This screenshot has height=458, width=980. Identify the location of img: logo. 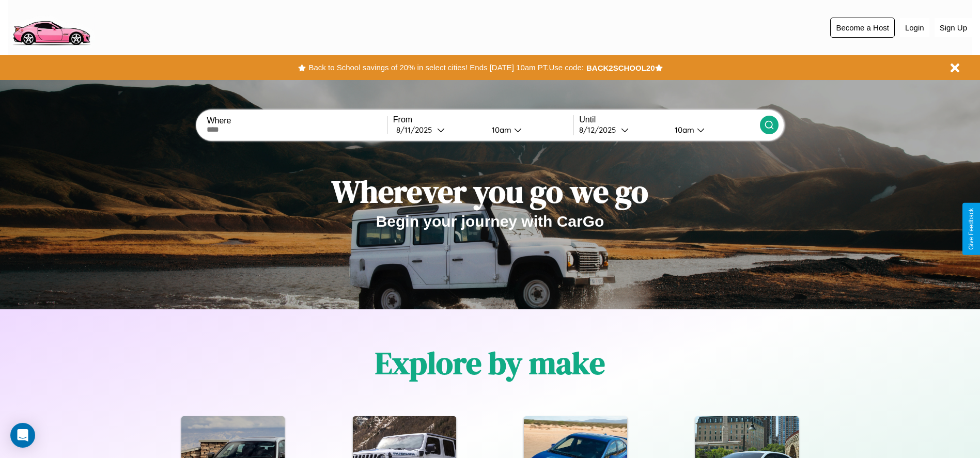
(51, 26).